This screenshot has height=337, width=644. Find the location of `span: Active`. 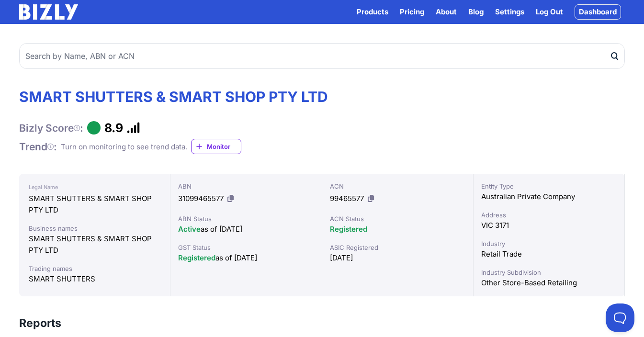

span: Active is located at coordinates (189, 229).